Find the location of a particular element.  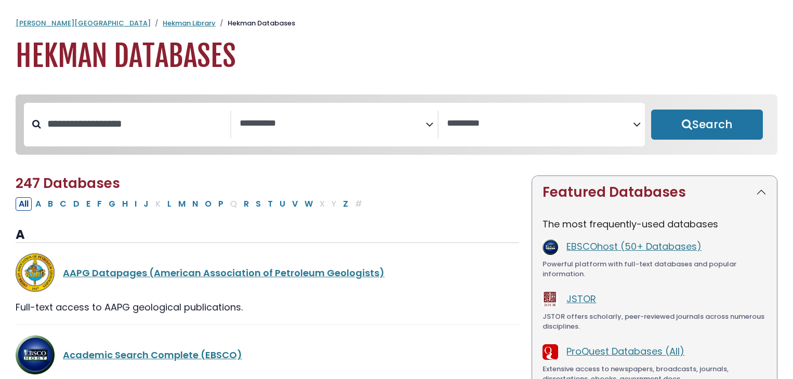

button: Filter Results T is located at coordinates (270, 204).